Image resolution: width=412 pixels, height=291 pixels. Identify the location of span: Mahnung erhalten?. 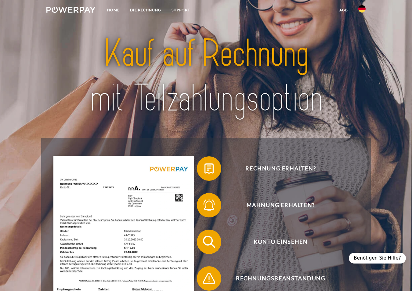
(281, 205).